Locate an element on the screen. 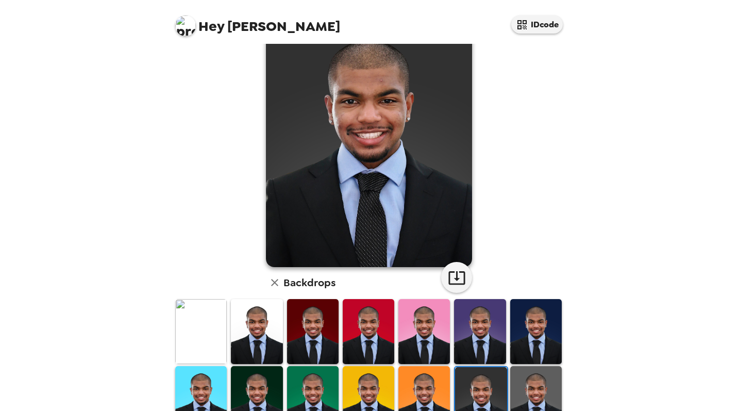 This screenshot has width=738, height=411. button: IDcode is located at coordinates (537, 24).